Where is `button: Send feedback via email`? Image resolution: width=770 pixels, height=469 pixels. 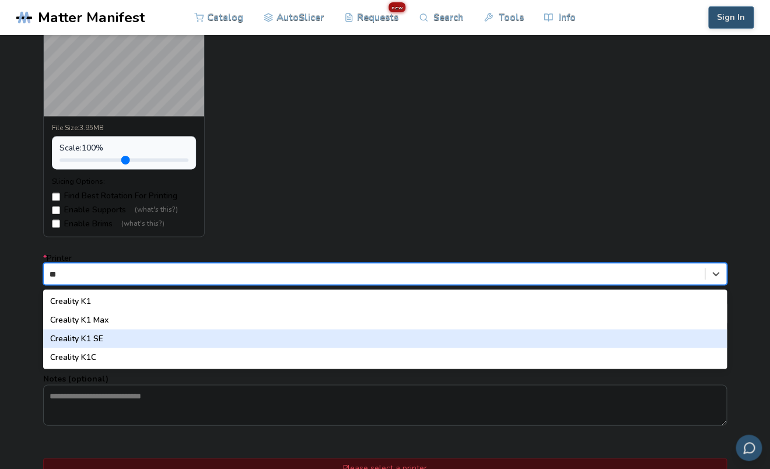 button: Send feedback via email is located at coordinates (749, 448).